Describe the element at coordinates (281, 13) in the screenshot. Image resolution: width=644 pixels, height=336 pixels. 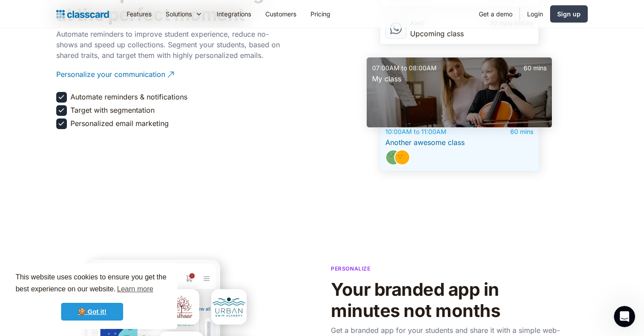
I see `a: Customers` at that location.